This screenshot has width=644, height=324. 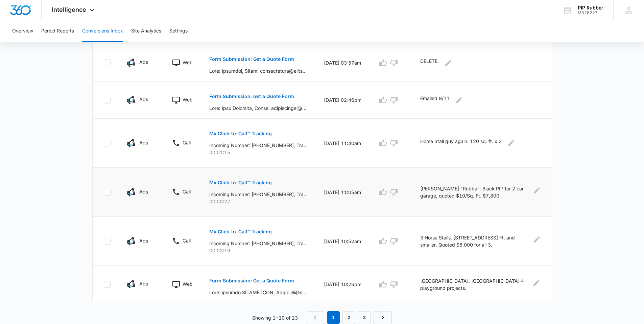 What do you see at coordinates (179, 31) in the screenshot?
I see `button: Settings` at bounding box center [179, 31].